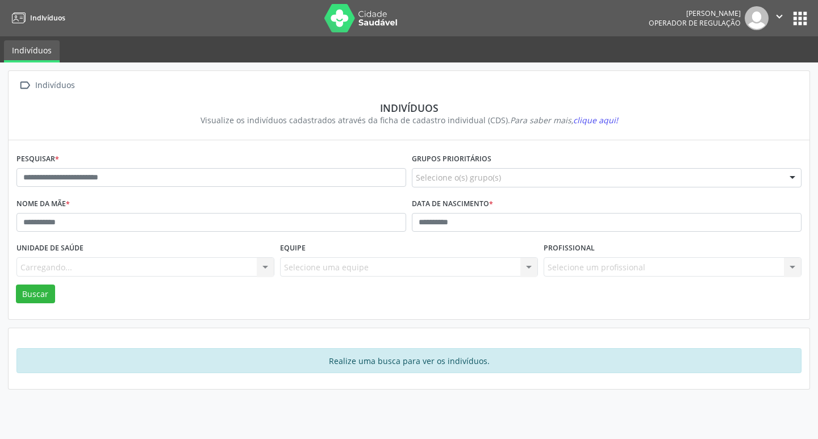 This screenshot has width=818, height=439. What do you see at coordinates (292, 248) in the screenshot?
I see `label: Equipe` at bounding box center [292, 248].